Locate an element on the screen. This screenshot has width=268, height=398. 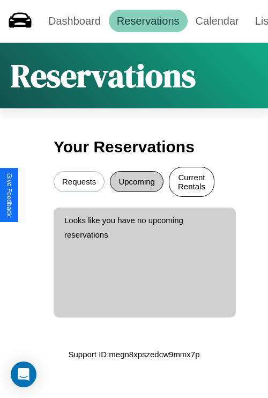
div: Give Feedback is located at coordinates (9, 195).